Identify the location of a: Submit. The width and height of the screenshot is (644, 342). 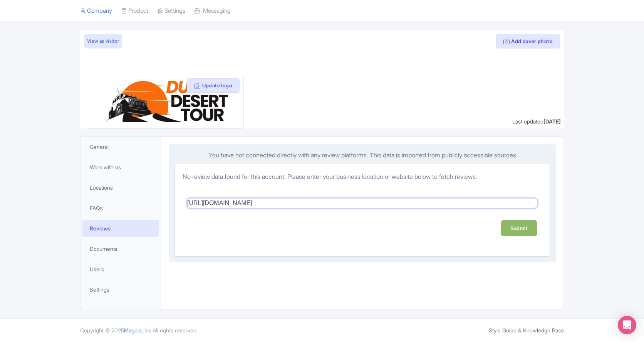
(519, 228).